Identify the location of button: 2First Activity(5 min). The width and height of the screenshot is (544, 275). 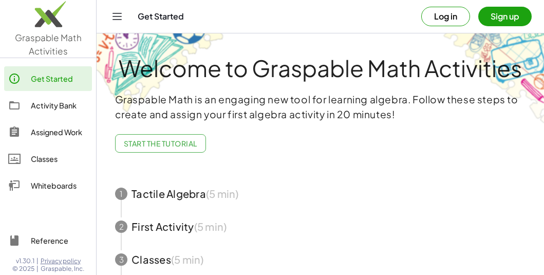
(320, 227).